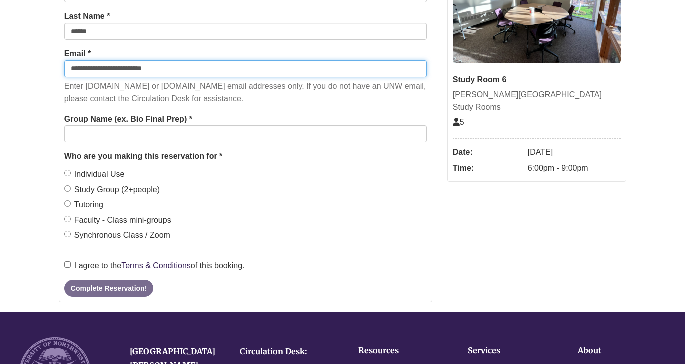 The image size is (685, 364). I want to click on h4: Services, so click(507, 351).